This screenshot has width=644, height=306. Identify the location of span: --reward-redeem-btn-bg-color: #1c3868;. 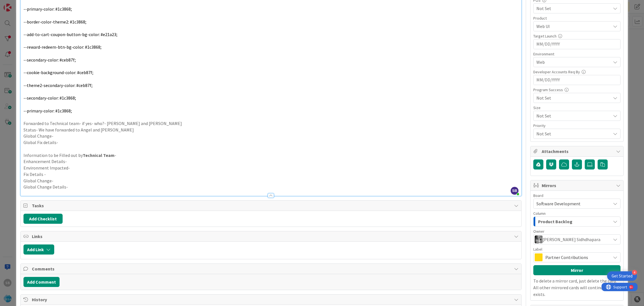
(62, 47).